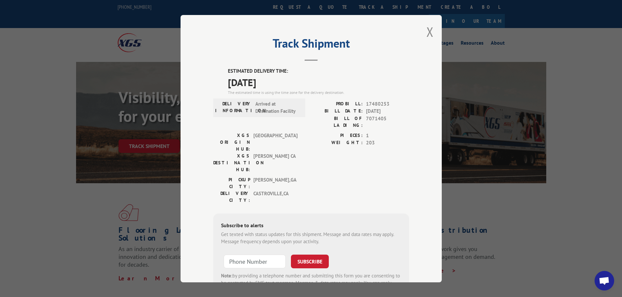 The image size is (622, 297). Describe the element at coordinates (337, 122) in the screenshot. I see `label: BILL OF LADING:` at that location.